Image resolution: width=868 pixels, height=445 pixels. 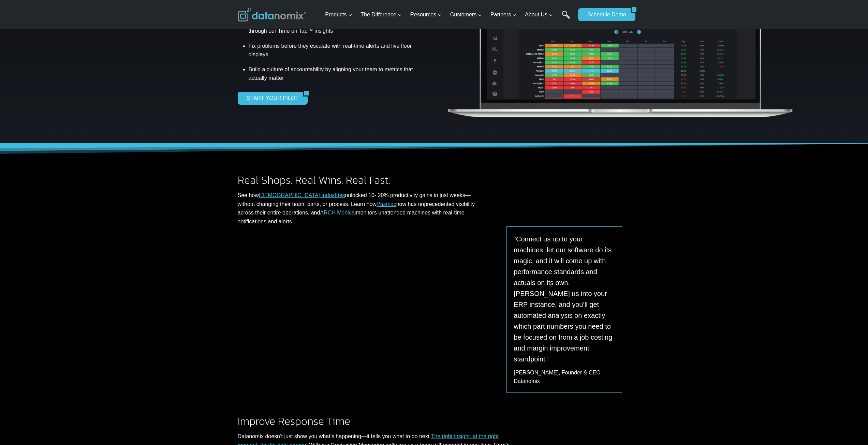 I want to click on span: State/Region, so click(x=167, y=87).